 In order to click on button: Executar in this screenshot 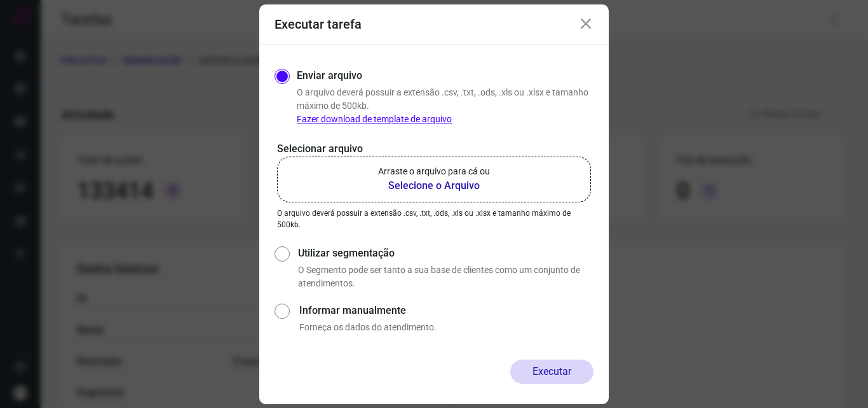, I will do `click(551, 371)`.